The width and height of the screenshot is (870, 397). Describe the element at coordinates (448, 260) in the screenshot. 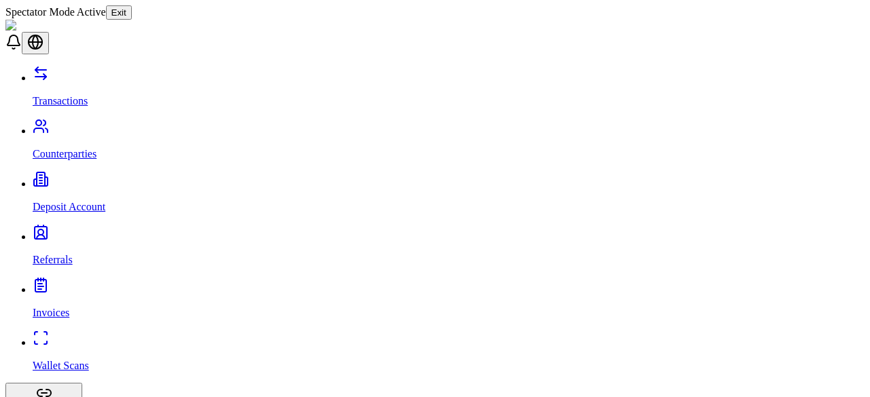

I see `p: Referrals` at that location.